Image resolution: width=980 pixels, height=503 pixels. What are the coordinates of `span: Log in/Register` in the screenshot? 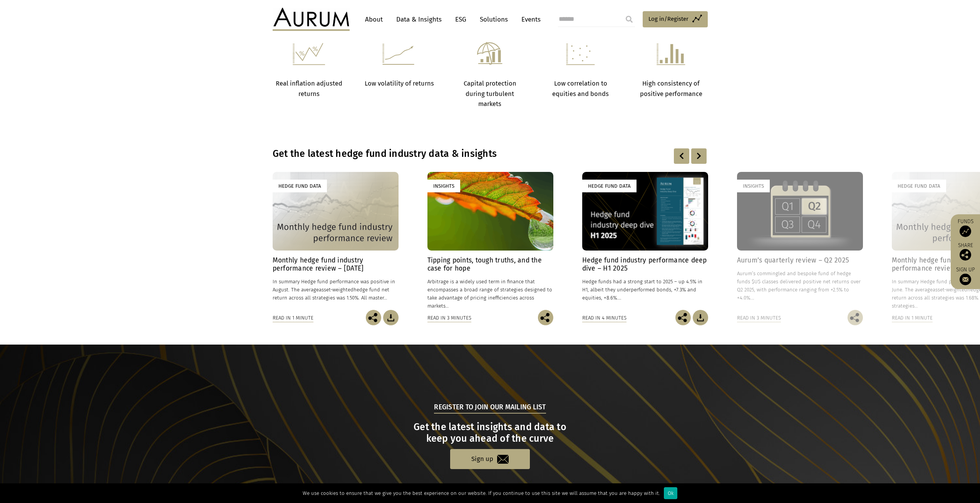 It's located at (668, 19).